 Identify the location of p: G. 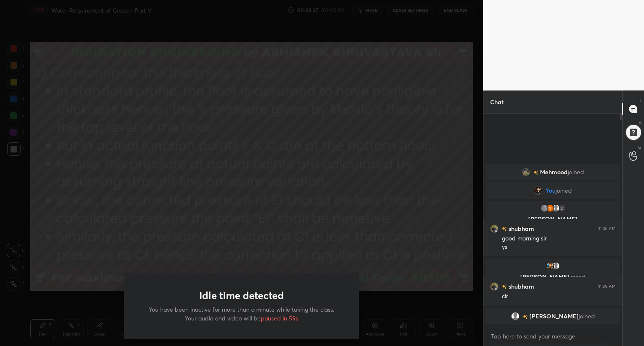
(640, 147).